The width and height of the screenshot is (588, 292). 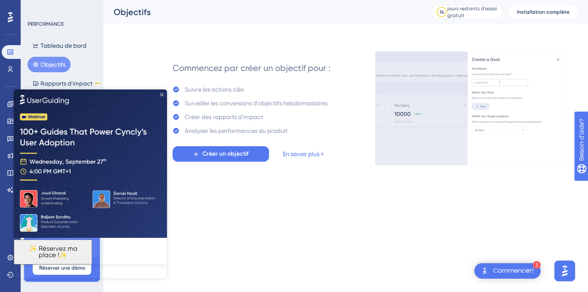 I want to click on font: Commencez par créer un objectif pour :, so click(x=252, y=68).